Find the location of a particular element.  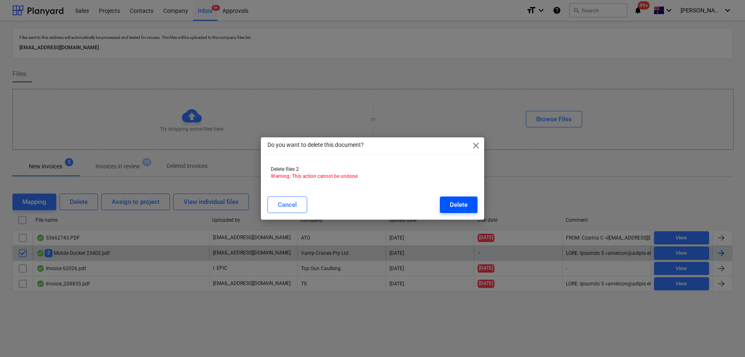

span: close is located at coordinates (476, 146).